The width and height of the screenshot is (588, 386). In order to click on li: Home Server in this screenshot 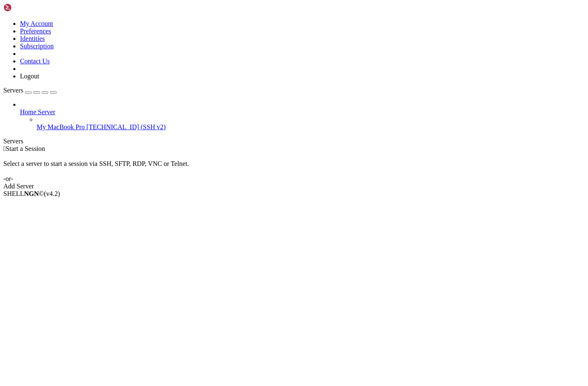, I will do `click(302, 116)`.